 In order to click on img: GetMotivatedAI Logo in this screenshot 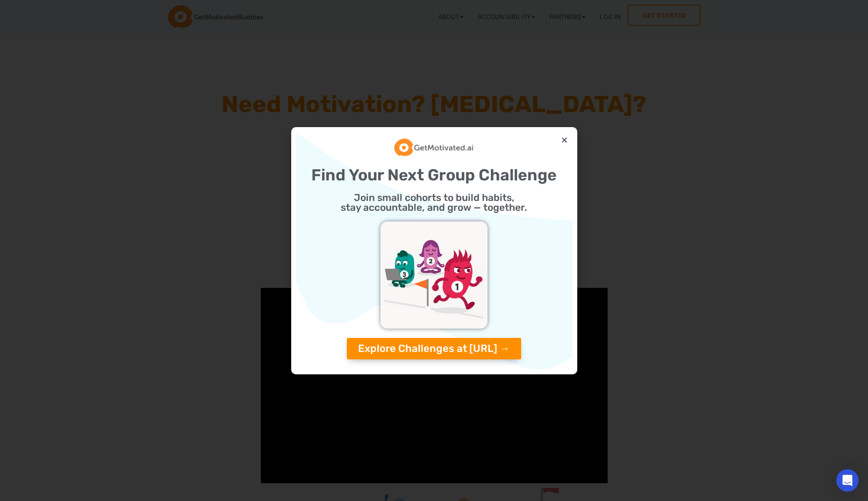, I will do `click(434, 147)`.